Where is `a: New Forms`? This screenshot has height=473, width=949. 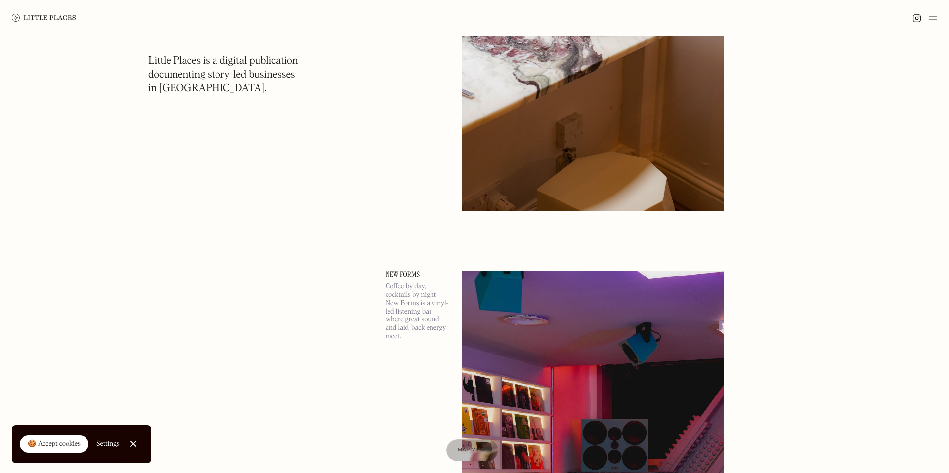 a: New Forms is located at coordinates (418, 275).